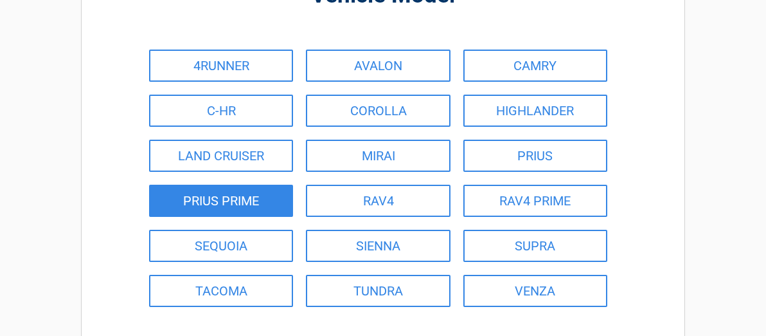 Image resolution: width=766 pixels, height=336 pixels. I want to click on a: C-HR, so click(221, 111).